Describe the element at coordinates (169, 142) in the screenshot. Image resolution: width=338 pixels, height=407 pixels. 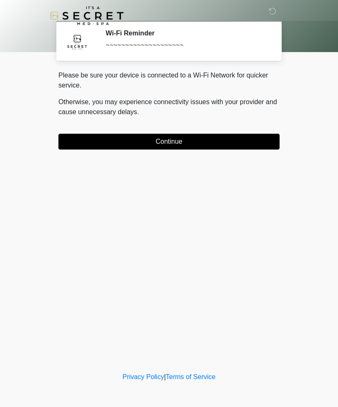
I see `button: Continue` at that location.